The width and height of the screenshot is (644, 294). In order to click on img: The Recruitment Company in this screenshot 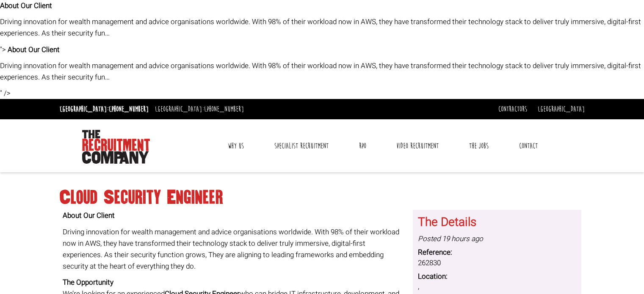, I will do `click(116, 147)`.